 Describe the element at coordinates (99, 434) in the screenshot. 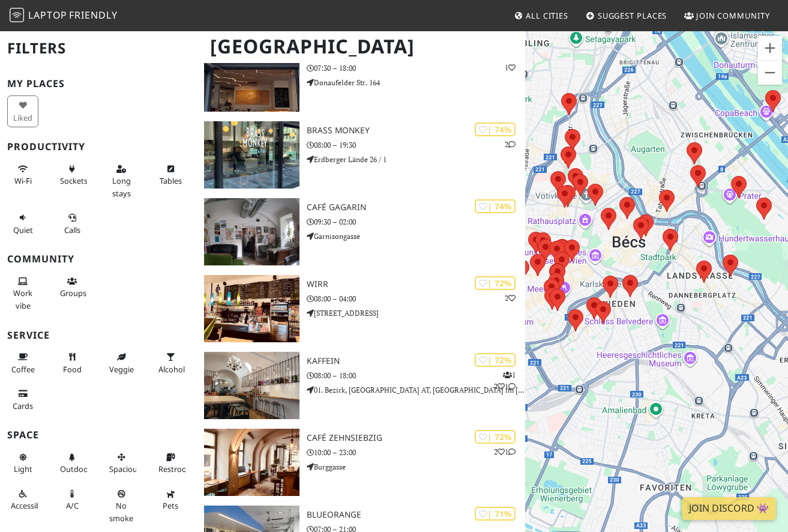

I see `h3: Space` at that location.